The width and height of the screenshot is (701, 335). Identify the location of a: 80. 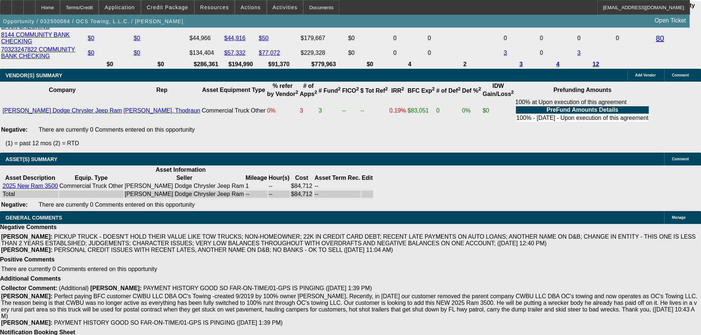
(659, 38).